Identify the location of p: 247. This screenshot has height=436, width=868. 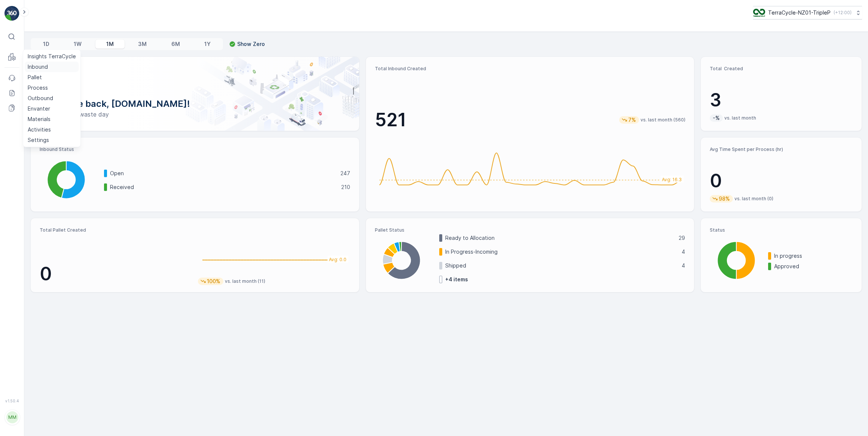
(345, 174).